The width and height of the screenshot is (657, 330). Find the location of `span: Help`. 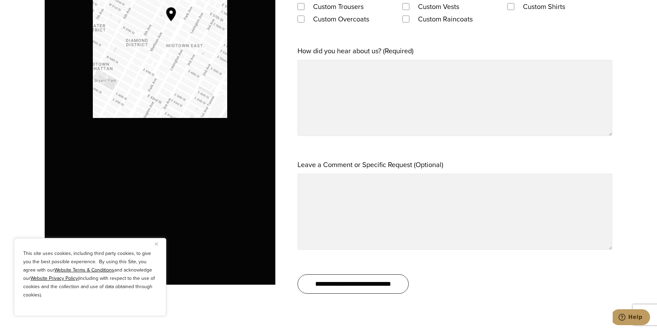

span: Help is located at coordinates (22, 8).